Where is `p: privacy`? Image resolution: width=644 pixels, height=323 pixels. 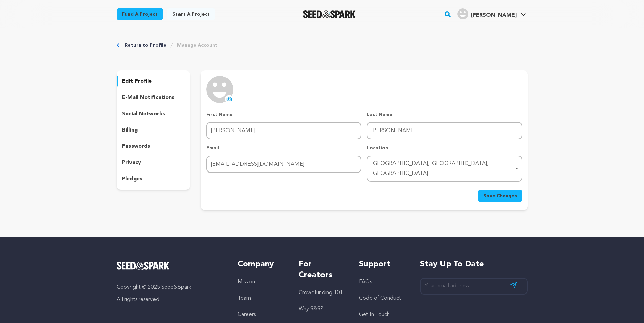 p: privacy is located at coordinates (131, 162).